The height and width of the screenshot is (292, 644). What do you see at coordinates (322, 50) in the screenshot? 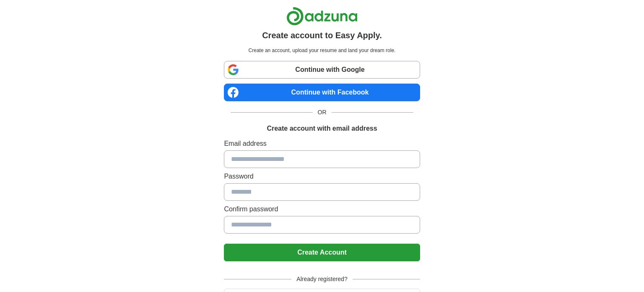
I see `p: Create an account, upload your resume and land your dream role.` at bounding box center [322, 50].